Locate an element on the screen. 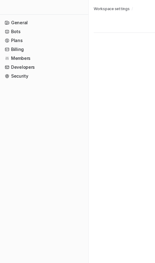 This screenshot has height=263, width=155. a: Workspace settings is located at coordinates (111, 9).